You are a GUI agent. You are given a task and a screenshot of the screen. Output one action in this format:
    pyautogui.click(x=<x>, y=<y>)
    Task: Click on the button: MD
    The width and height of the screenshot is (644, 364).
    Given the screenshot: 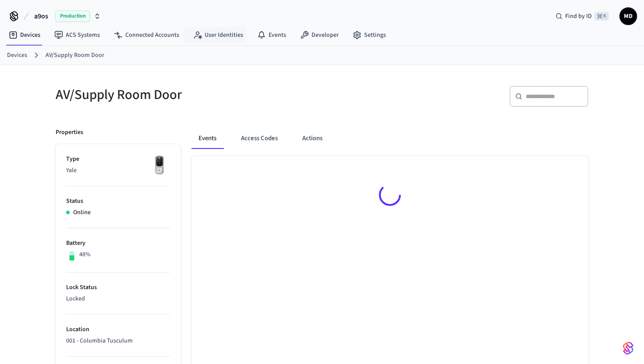 What is the action you would take?
    pyautogui.click(x=629, y=16)
    